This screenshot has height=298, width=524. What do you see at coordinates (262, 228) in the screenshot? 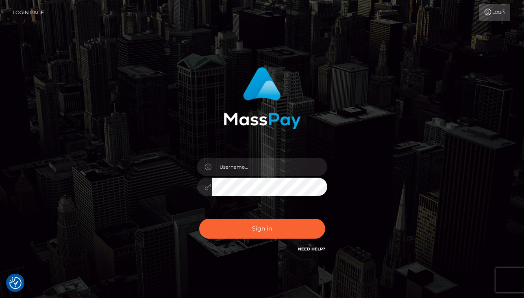
I see `button: Sign in` at bounding box center [262, 228].